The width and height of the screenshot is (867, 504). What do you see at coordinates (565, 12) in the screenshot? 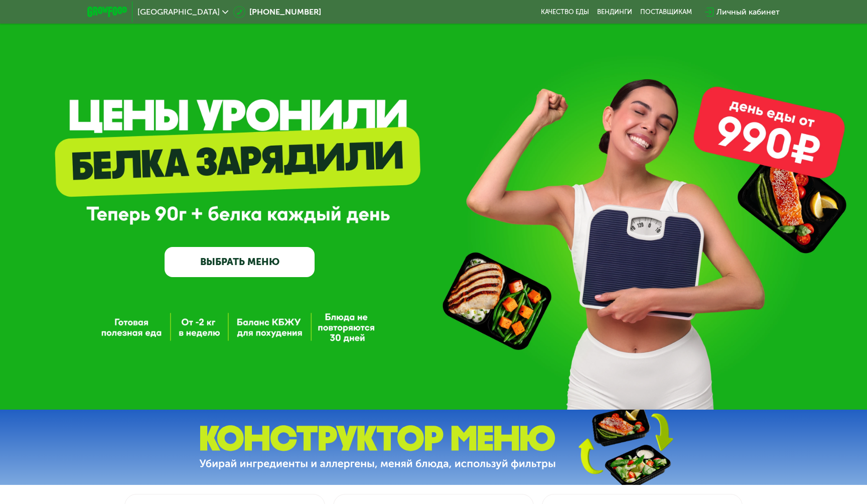
I see `a: Качество еды` at bounding box center [565, 12].